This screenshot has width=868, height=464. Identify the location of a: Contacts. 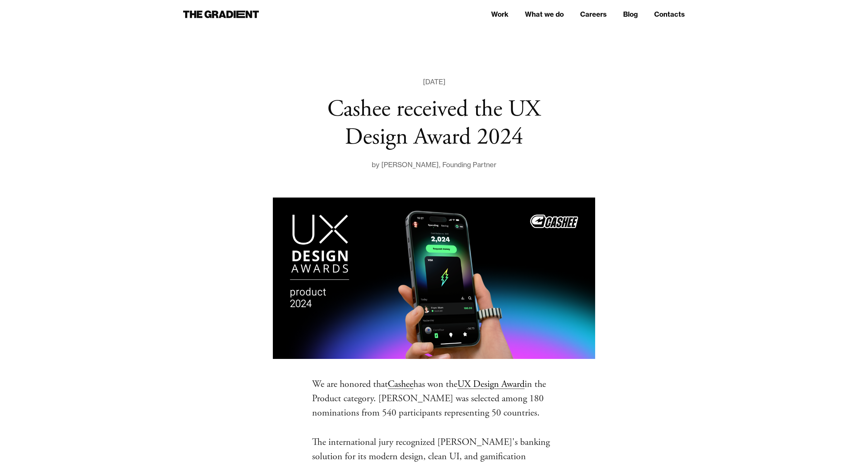
(669, 15).